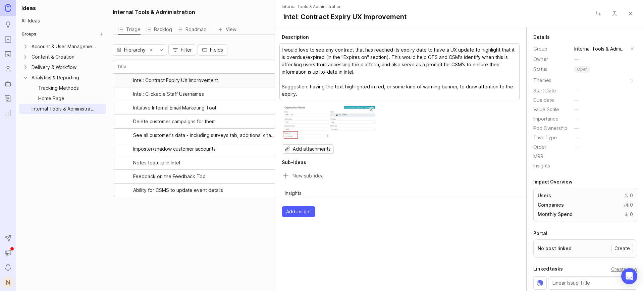 This screenshot has height=291, width=644. I want to click on span: Value Scale, so click(546, 109).